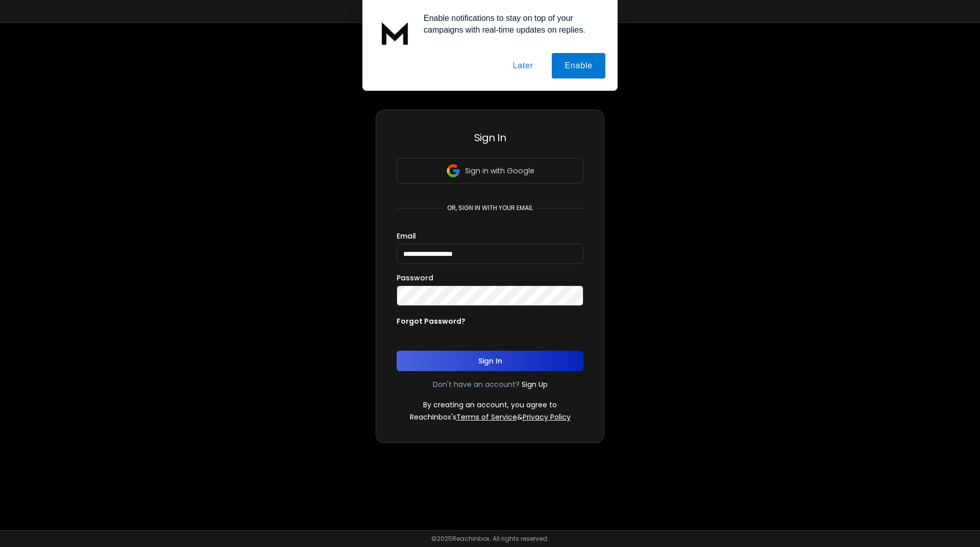  I want to click on a: Privacy Policy, so click(547, 417).